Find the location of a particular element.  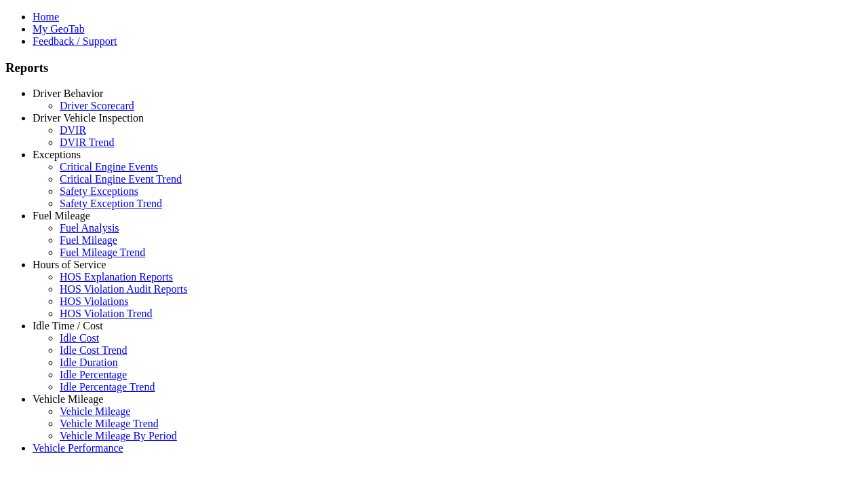

a: Home is located at coordinates (46, 16).